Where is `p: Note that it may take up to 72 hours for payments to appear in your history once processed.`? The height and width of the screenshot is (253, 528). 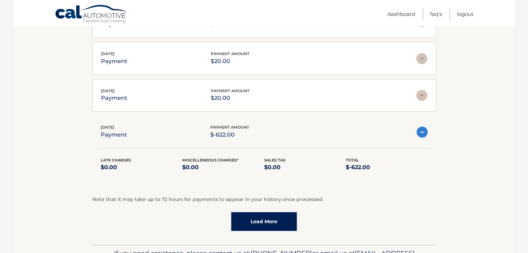 p: Note that it may take up to 72 hours for payments to appear in your history once processed. is located at coordinates (264, 200).